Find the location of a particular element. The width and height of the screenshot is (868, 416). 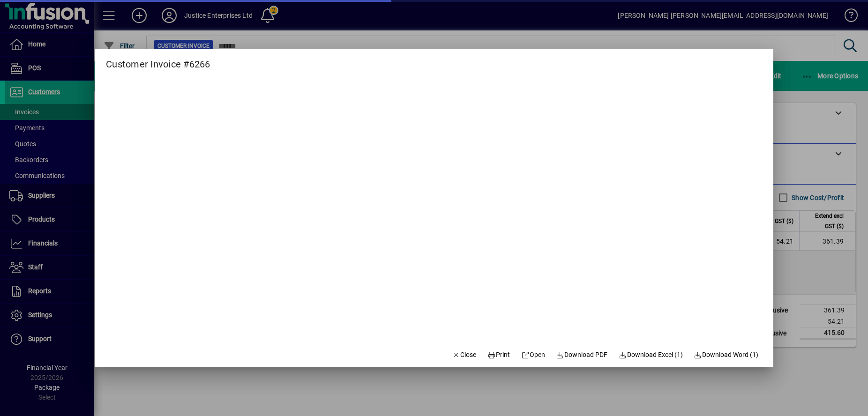

span: Download Word (1) is located at coordinates (726, 355).